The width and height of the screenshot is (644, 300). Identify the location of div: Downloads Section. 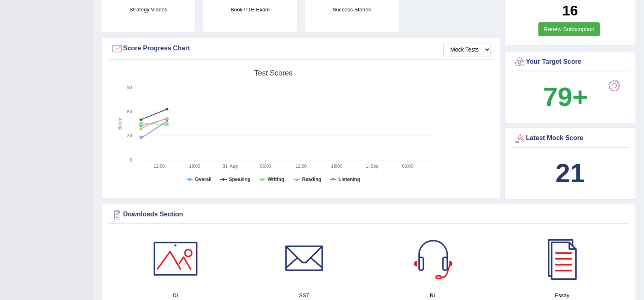
(368, 214).